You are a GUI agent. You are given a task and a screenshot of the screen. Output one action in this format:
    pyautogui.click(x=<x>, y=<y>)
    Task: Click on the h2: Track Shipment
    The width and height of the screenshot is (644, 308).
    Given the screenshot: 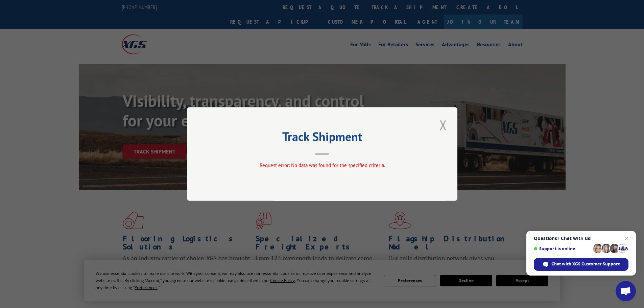 What is the action you would take?
    pyautogui.click(x=322, y=138)
    